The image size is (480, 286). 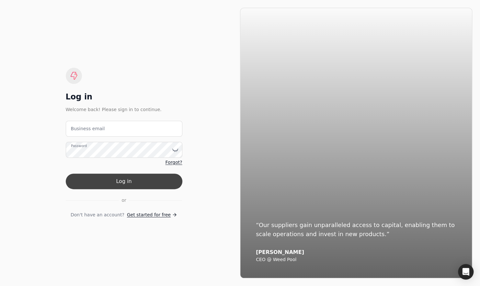 I want to click on span: Get started for free, so click(x=149, y=215).